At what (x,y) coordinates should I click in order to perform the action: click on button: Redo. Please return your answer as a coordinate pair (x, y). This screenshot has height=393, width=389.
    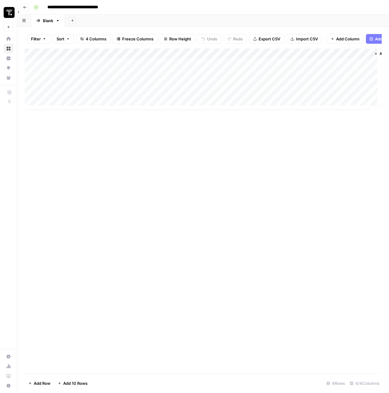
    Looking at the image, I should click on (235, 39).